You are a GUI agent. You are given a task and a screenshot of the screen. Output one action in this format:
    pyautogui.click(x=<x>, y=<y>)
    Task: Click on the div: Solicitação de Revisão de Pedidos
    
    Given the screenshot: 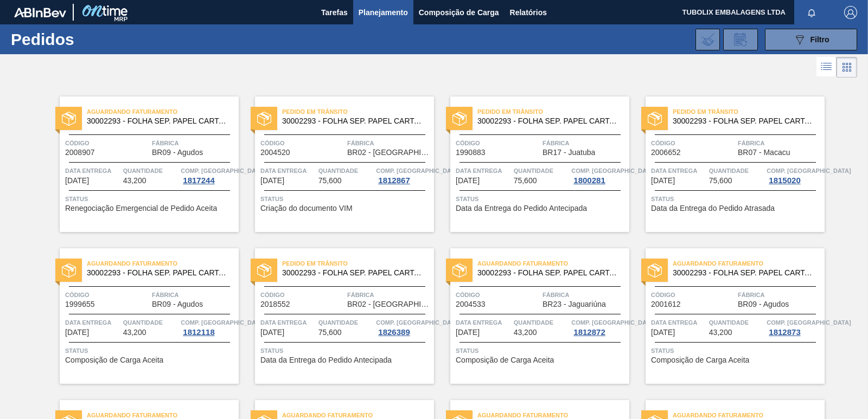 What is the action you would take?
    pyautogui.click(x=741, y=40)
    